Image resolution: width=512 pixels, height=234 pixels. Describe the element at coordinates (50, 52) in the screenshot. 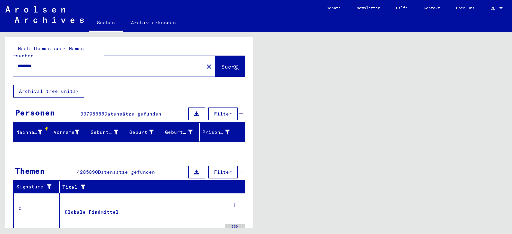

I see `mat-label: Nach Themen oder Namen suchen` at that location.